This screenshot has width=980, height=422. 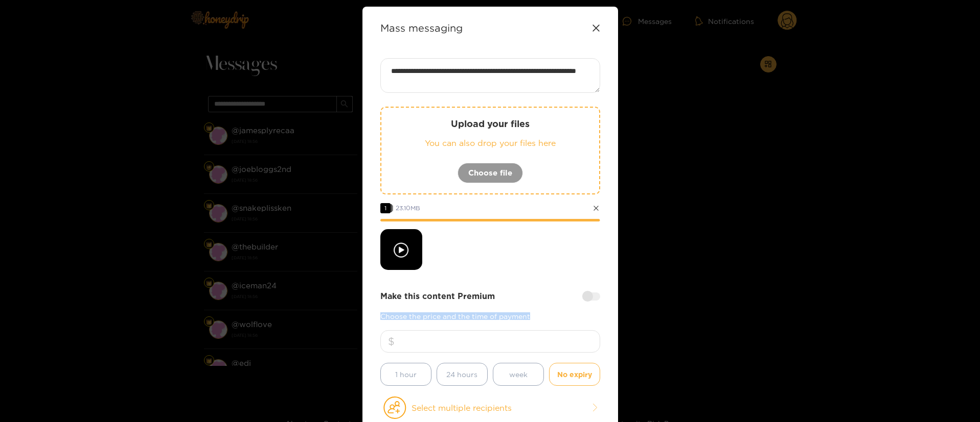 What do you see at coordinates (519, 375) in the screenshot?
I see `button: week` at bounding box center [519, 375].